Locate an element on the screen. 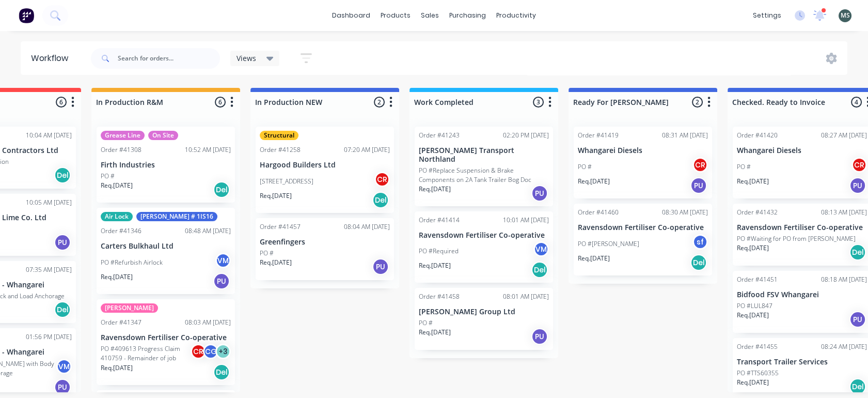 The image size is (868, 398). div: Order #41419 is located at coordinates (599, 135).